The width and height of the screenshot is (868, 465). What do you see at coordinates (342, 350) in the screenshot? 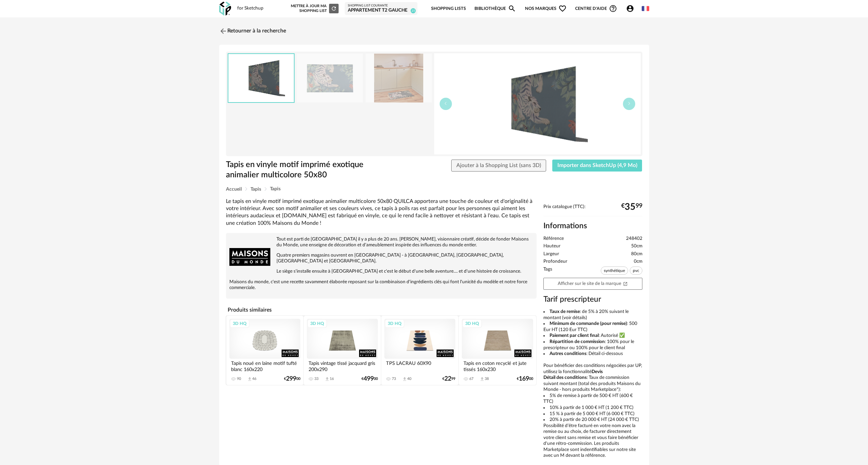
I see `a: 3D HQ Tapis vintage tissé jacquard gris 200x290 33 Download icon 16 €49900` at bounding box center [342, 350].